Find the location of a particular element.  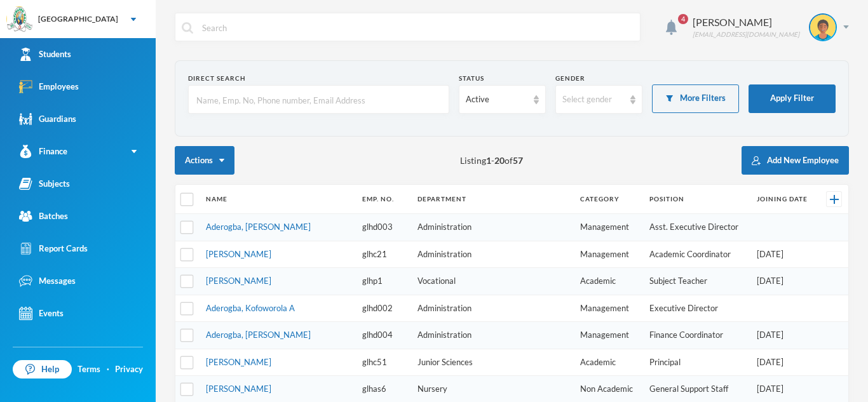

div: Guardians is located at coordinates (47, 119).